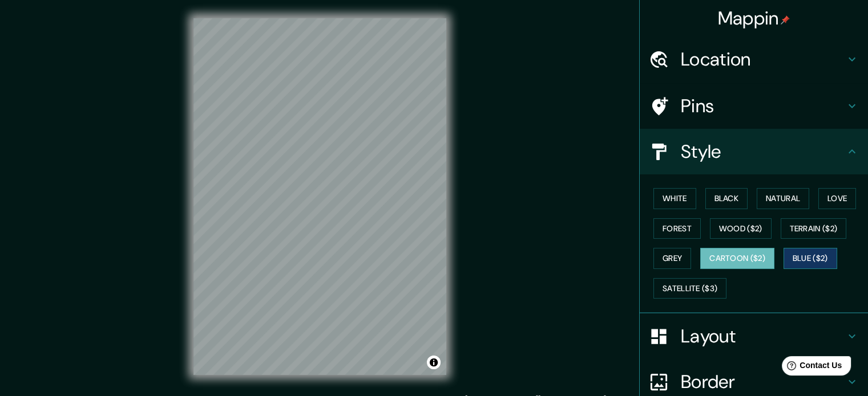 The image size is (868, 396). Describe the element at coordinates (754, 336) in the screenshot. I see `div: Layout` at that location.